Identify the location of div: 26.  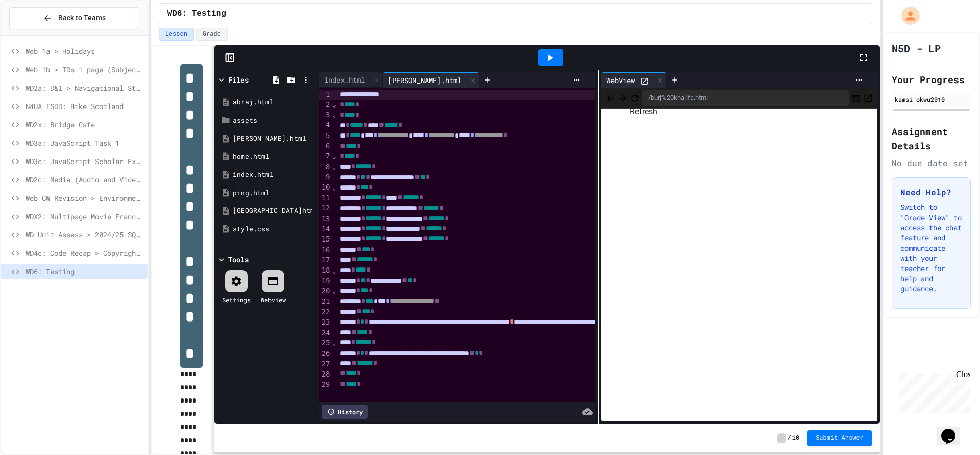
(325, 354).